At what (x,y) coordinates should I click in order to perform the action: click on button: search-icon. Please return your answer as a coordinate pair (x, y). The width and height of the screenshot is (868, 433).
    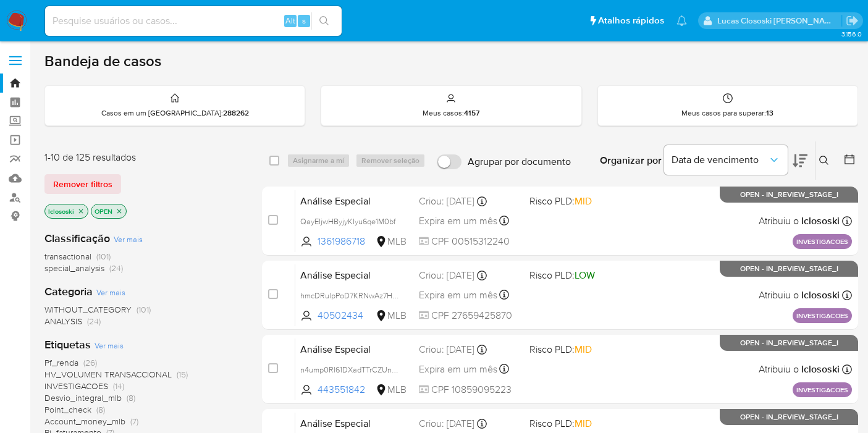
    Looking at the image, I should click on (324, 21).